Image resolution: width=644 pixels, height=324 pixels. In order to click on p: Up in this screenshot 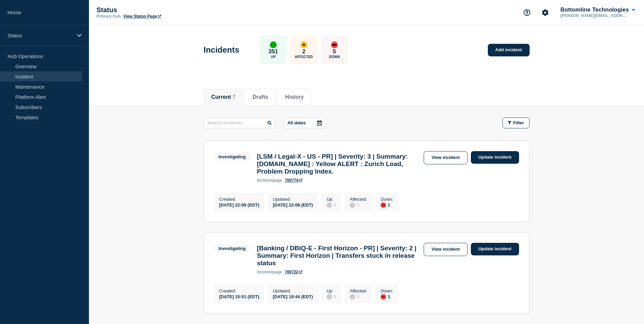, I will do `click(273, 57)`.